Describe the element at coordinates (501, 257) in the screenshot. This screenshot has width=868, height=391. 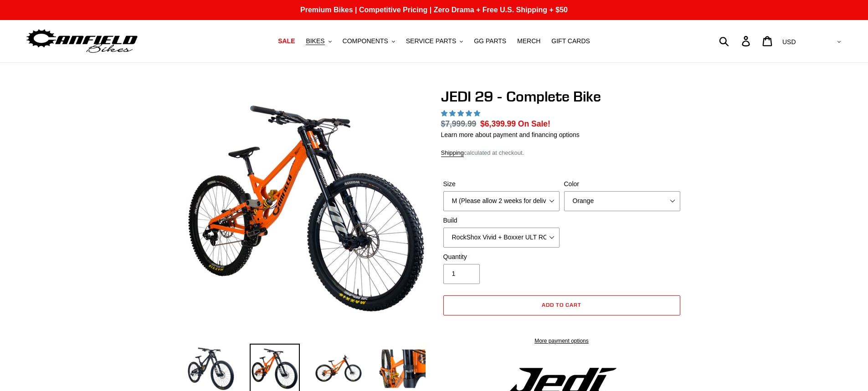
I see `label: Quantity` at that location.